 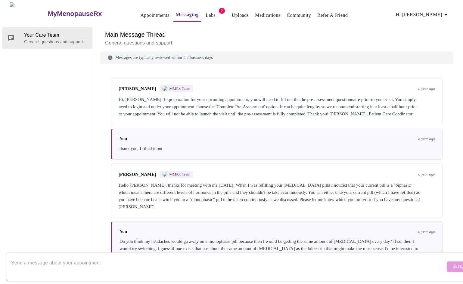 I want to click on a: Messaging, so click(x=187, y=15).